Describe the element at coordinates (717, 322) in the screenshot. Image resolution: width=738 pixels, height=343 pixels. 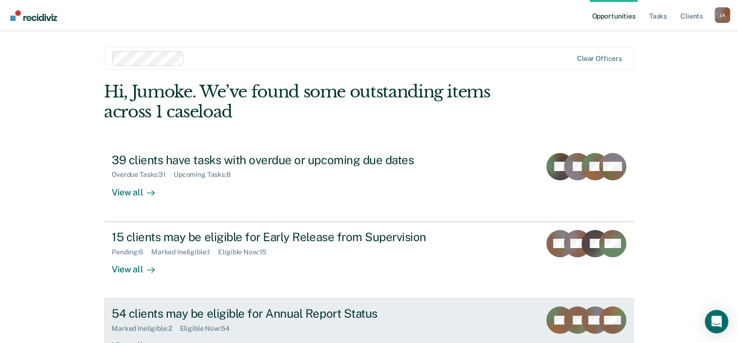
I see `div: Open Intercom Messenger` at that location.